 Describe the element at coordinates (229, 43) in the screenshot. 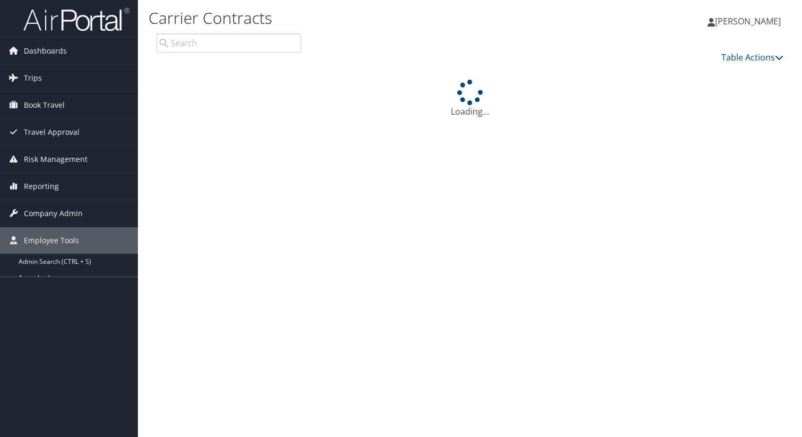

I see `input: Search` at that location.